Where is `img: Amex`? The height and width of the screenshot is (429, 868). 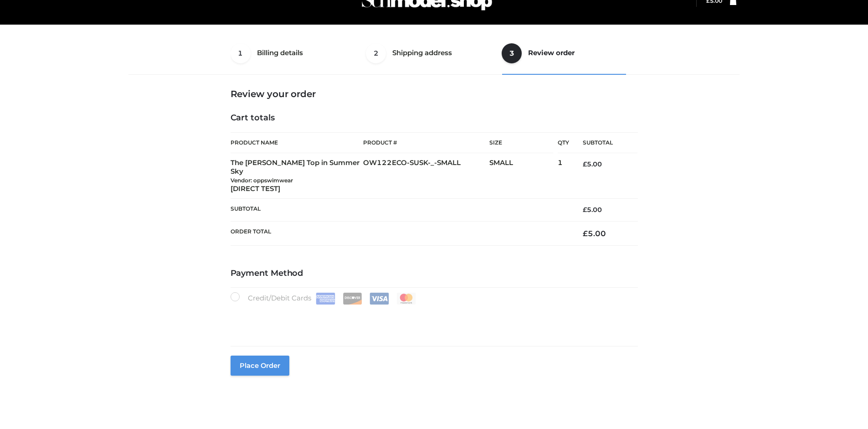 img: Amex is located at coordinates (325, 299).